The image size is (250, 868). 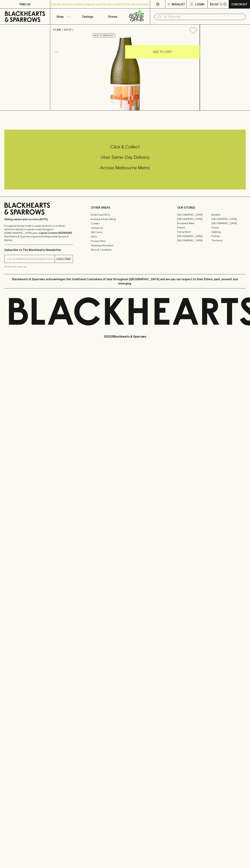 I want to click on p: ADD TO CART, so click(x=162, y=52).